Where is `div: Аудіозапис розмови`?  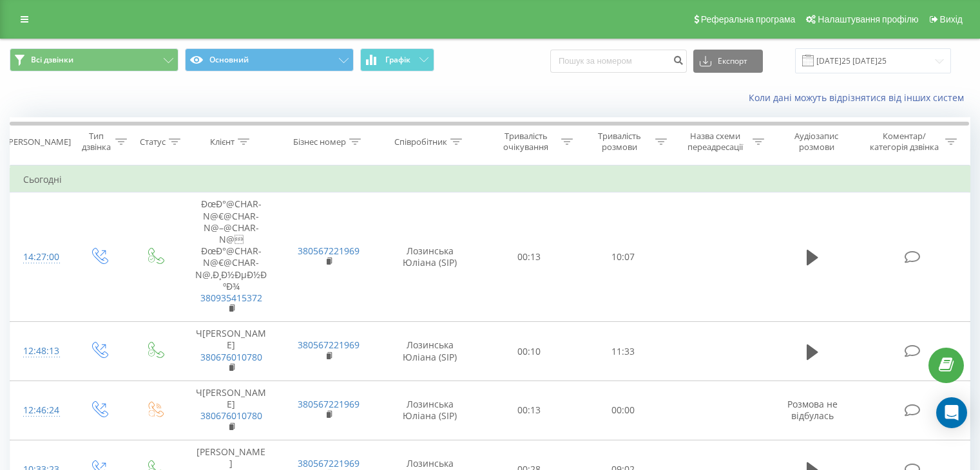 div: Аудіозапис розмови is located at coordinates (816, 142).